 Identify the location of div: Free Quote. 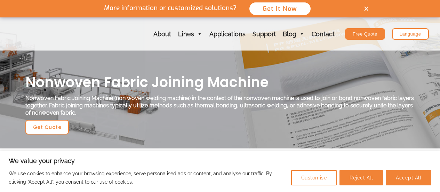
(365, 34).